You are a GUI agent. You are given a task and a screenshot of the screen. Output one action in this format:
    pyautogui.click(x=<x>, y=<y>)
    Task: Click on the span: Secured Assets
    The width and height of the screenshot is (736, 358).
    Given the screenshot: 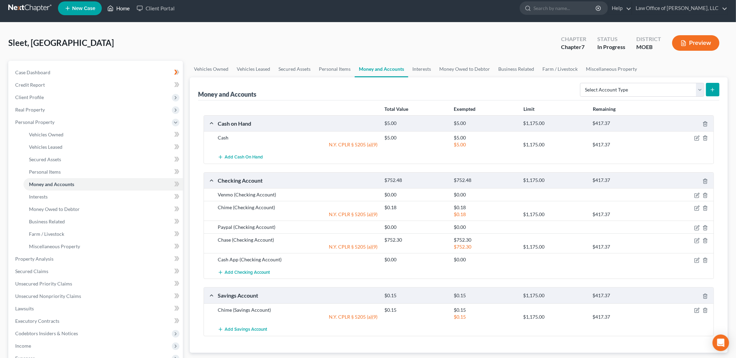 What is the action you would take?
    pyautogui.click(x=45, y=159)
    